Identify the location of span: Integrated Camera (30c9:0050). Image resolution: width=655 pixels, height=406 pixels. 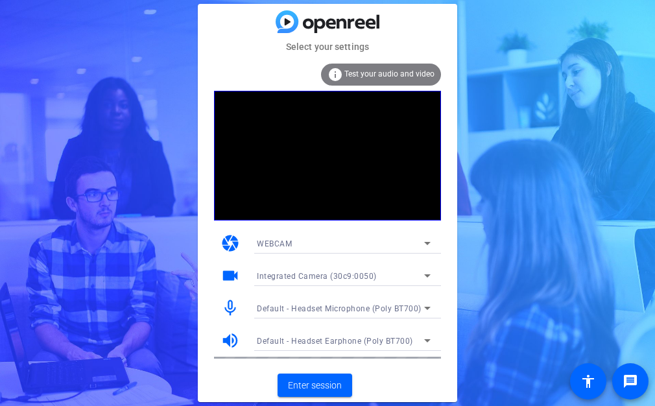
(316, 276).